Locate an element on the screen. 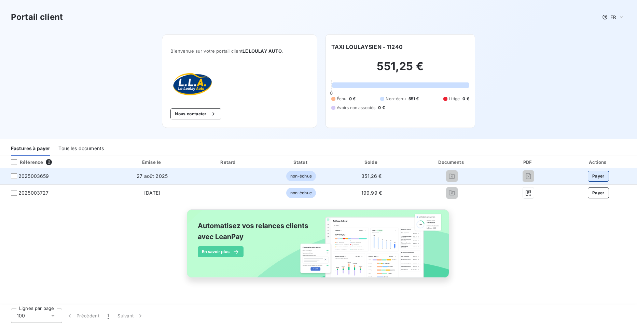 This screenshot has height=327, width=637. span: 27 août 2025 is located at coordinates (152, 176).